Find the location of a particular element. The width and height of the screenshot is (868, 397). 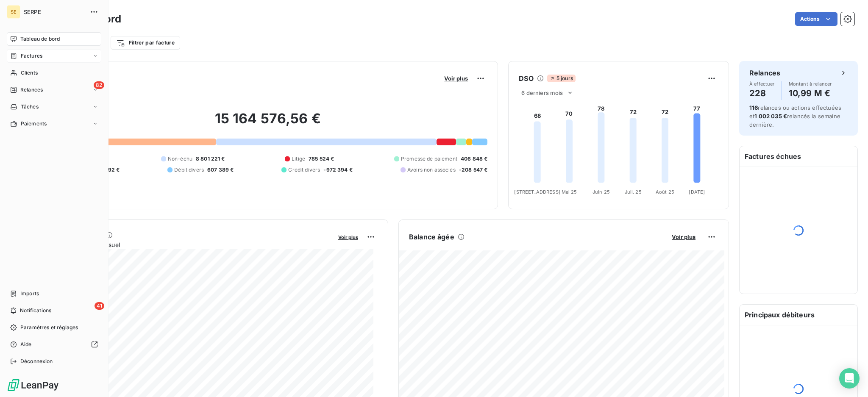

span: -972 394 € is located at coordinates (338, 170).